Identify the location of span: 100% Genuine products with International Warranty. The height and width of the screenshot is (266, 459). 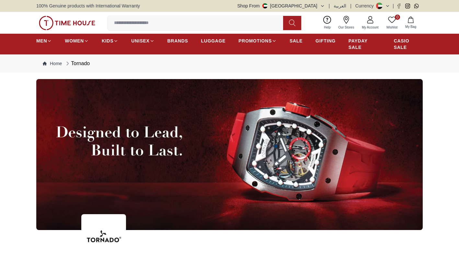
(88, 6).